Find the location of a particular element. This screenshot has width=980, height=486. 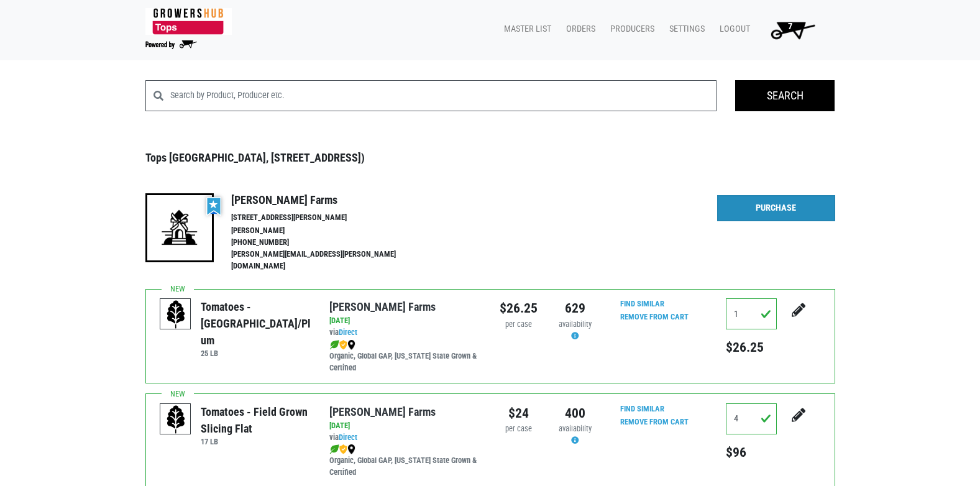

input: Search is located at coordinates (785, 96).